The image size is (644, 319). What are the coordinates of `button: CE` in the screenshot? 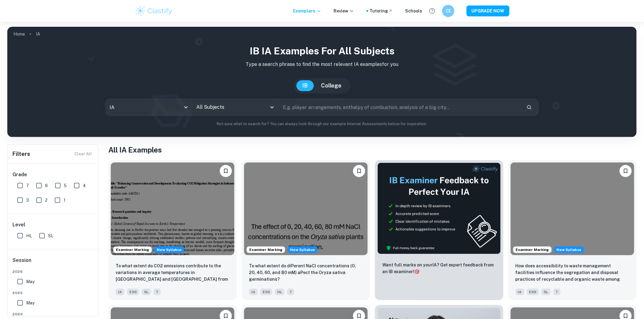 It's located at (448, 11).